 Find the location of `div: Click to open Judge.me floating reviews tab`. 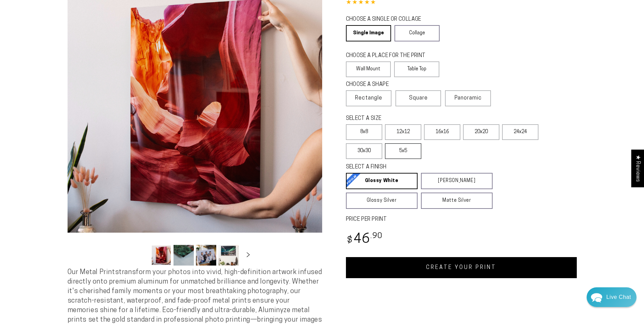

div: Click to open Judge.me floating reviews tab is located at coordinates (638, 168).